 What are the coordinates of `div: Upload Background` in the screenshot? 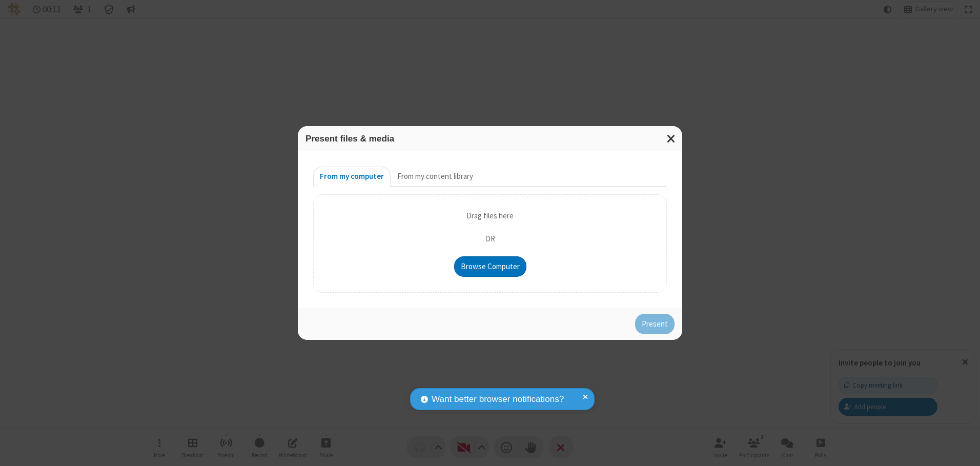 It's located at (490, 244).